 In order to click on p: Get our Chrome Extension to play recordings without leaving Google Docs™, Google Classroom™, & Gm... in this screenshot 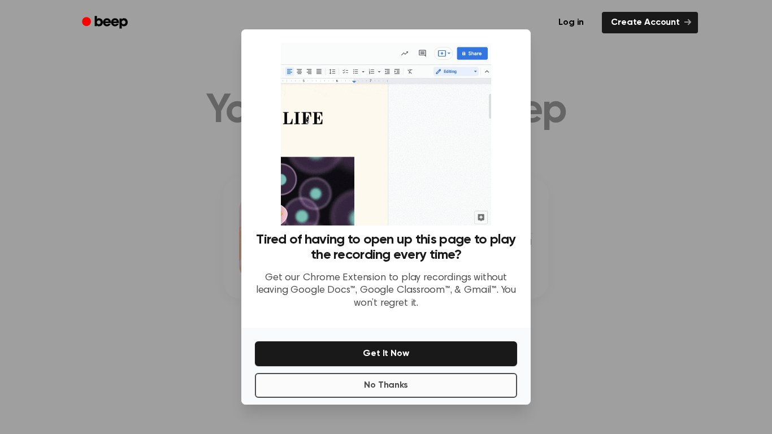, I will do `click(386, 291)`.